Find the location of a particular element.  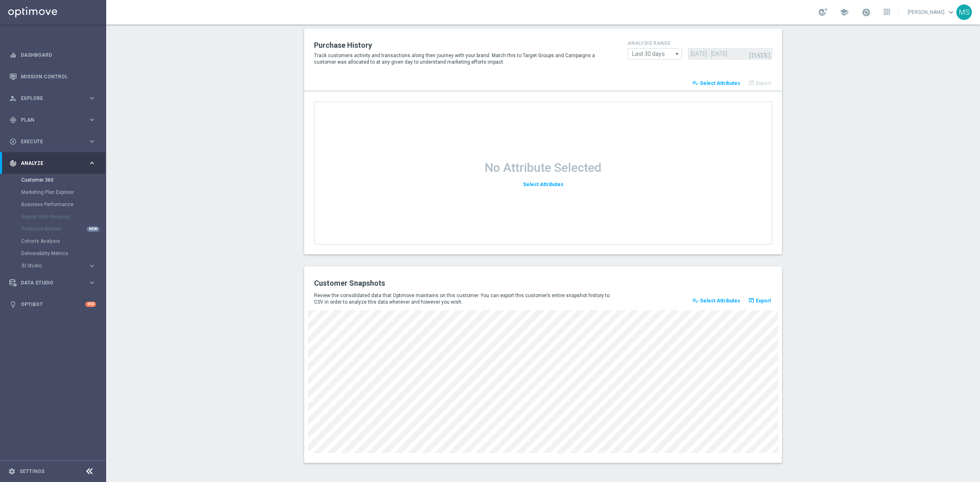

div: Data Studio keyboard_arrow_right is located at coordinates (53, 283).